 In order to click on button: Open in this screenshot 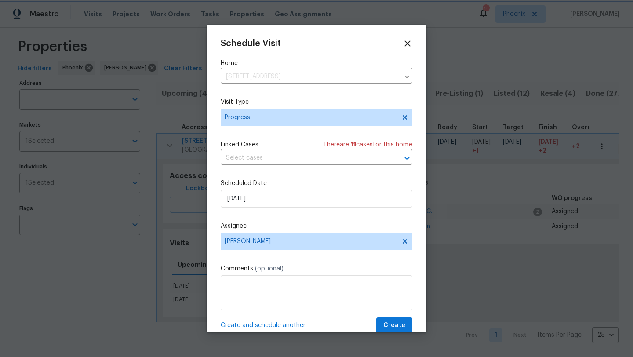, I will do `click(407, 158)`.